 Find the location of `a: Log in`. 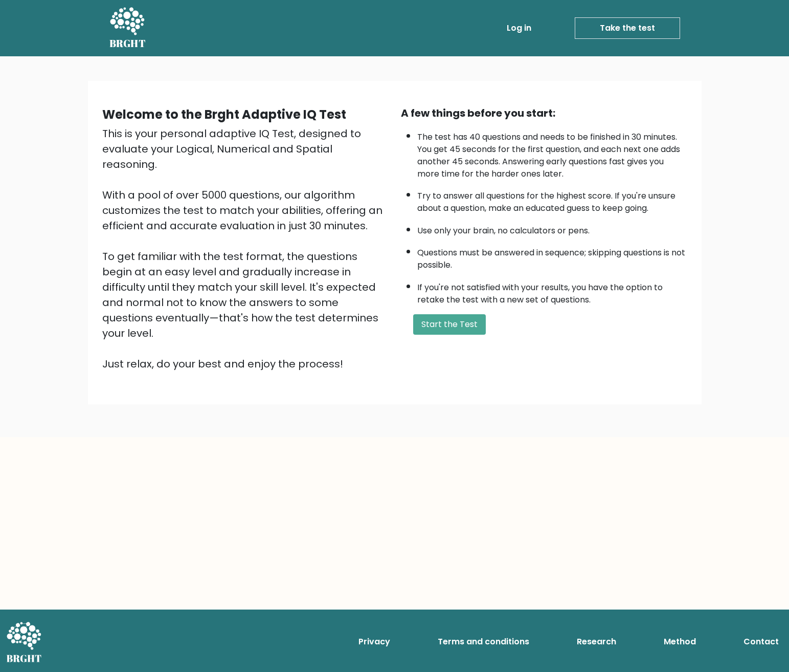

a: Log in is located at coordinates (519, 28).